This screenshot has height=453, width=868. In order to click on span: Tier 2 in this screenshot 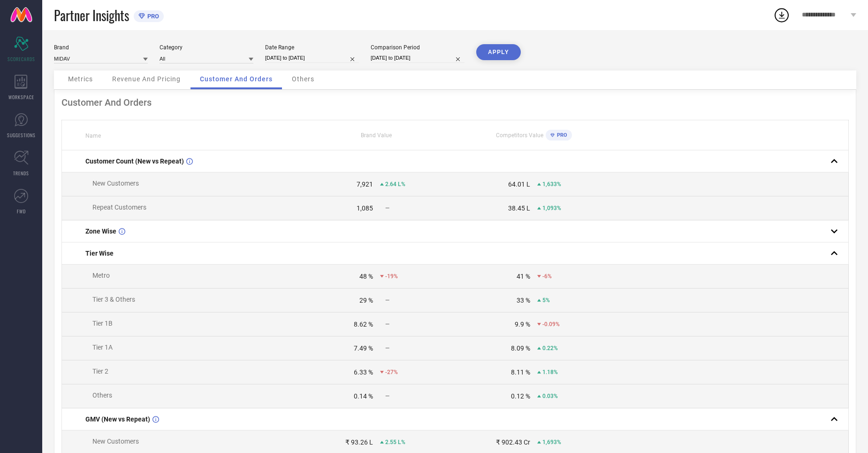, I will do `click(100, 371)`.